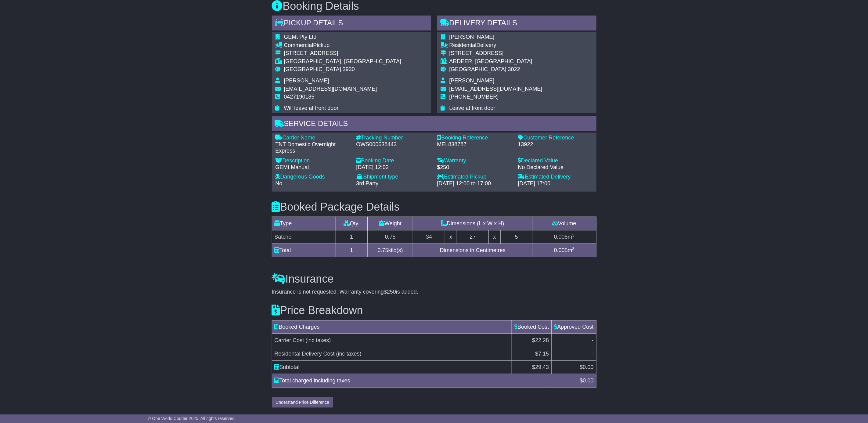 This screenshot has height=423, width=868. Describe the element at coordinates (434, 311) in the screenshot. I see `h3: Price Breakdown` at that location.